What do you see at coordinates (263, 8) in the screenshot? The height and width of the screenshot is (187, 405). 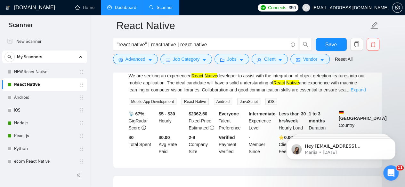 I see `img: upwork-logo.png` at bounding box center [263, 8].